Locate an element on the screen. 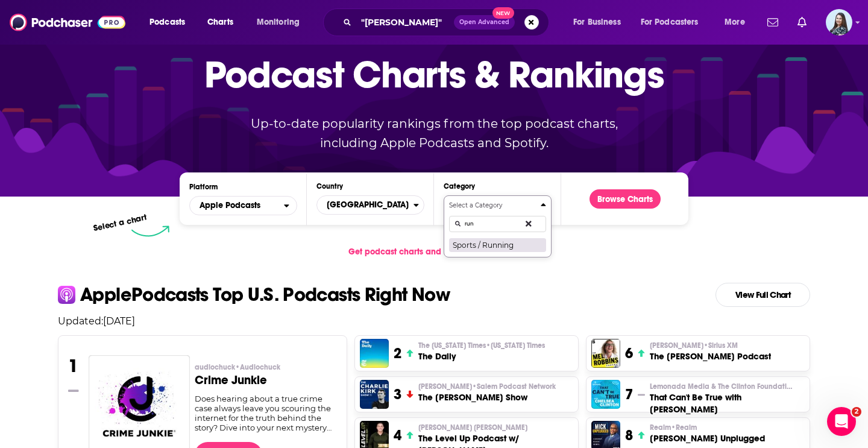 The image size is (868, 448). a: The Charlie Kirk Show is located at coordinates (375, 394).